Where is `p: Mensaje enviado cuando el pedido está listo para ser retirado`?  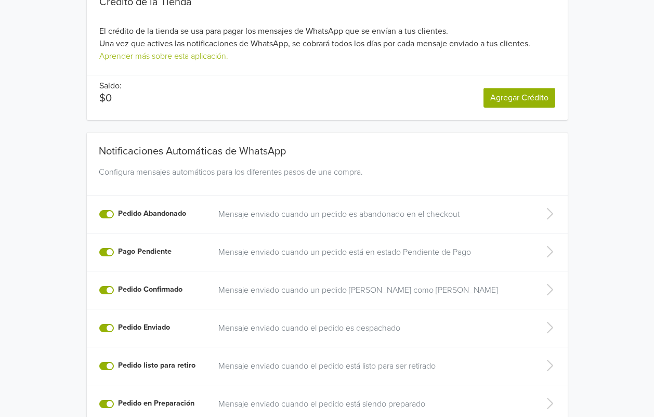
p: Mensaje enviado cuando el pedido está listo para ser retirado is located at coordinates (372, 366).